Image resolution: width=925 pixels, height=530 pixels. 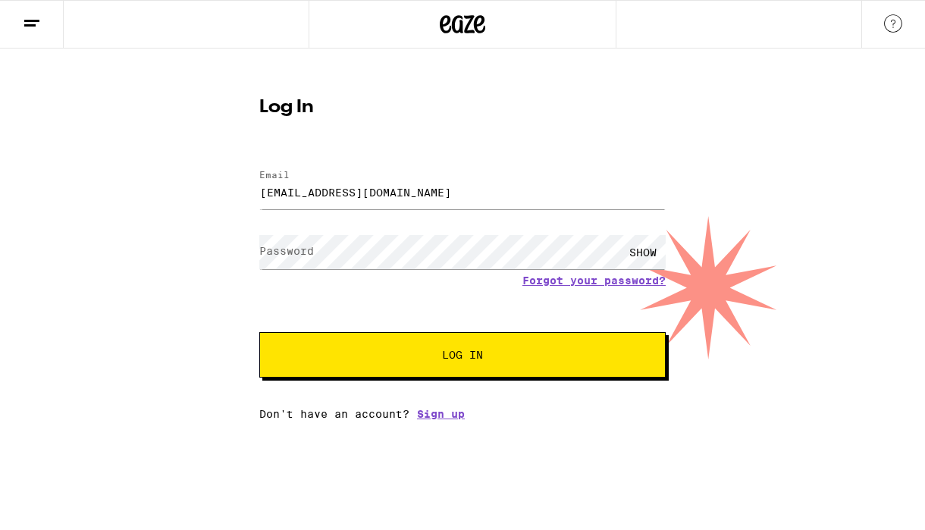 I want to click on a: Forgot your password?, so click(x=593, y=280).